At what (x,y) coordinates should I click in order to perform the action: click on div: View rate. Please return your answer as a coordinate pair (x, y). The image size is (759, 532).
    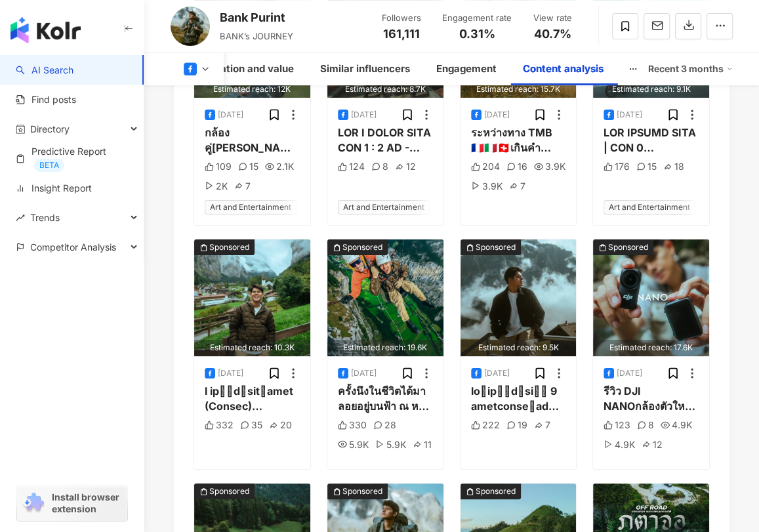
    Looking at the image, I should click on (552, 18).